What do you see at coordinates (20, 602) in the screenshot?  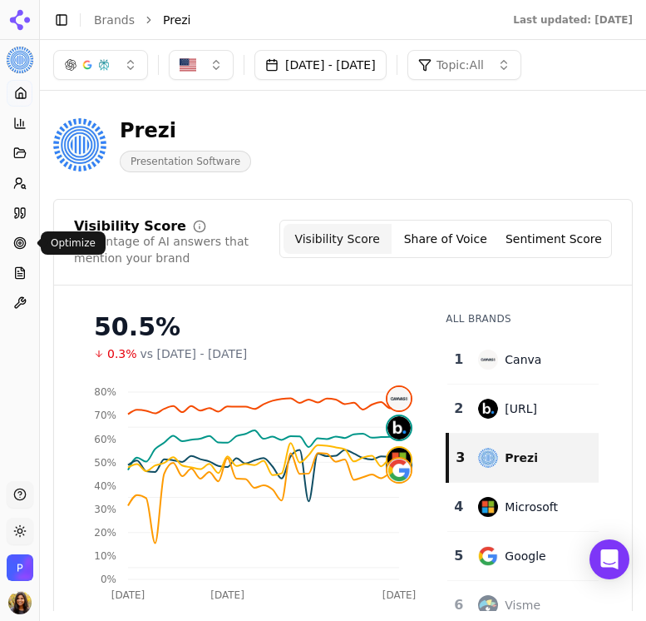 I see `button: Open user button` at bounding box center [20, 602].